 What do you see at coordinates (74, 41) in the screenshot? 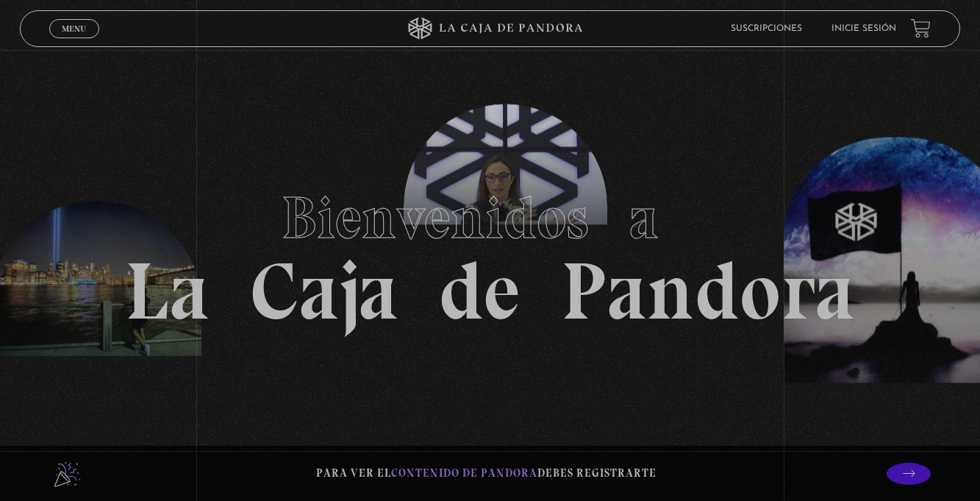
I see `span: Cerrar` at bounding box center [74, 41].